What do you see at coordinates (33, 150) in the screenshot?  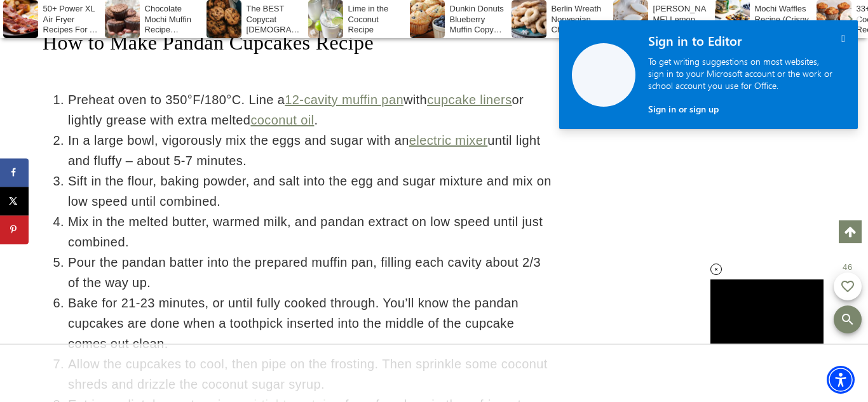 I see `span: Sponsor` at bounding box center [33, 150].